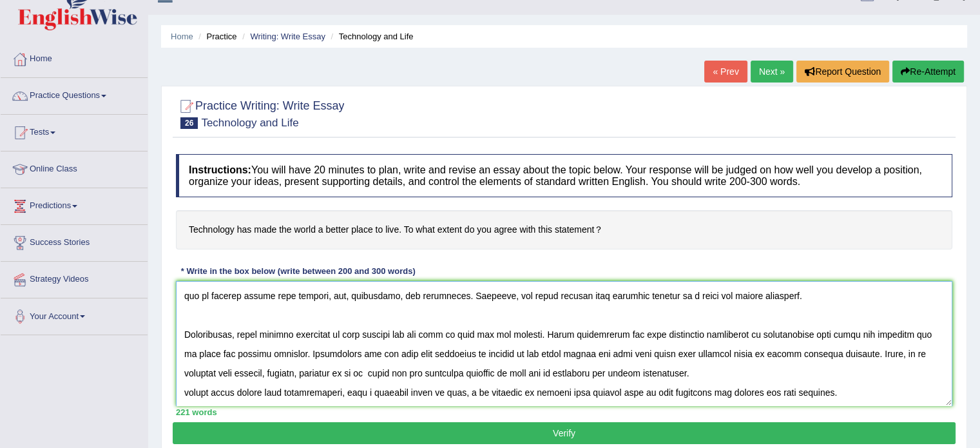 This screenshot has height=448, width=980. Describe the element at coordinates (74, 204) in the screenshot. I see `a: Predictions` at that location.